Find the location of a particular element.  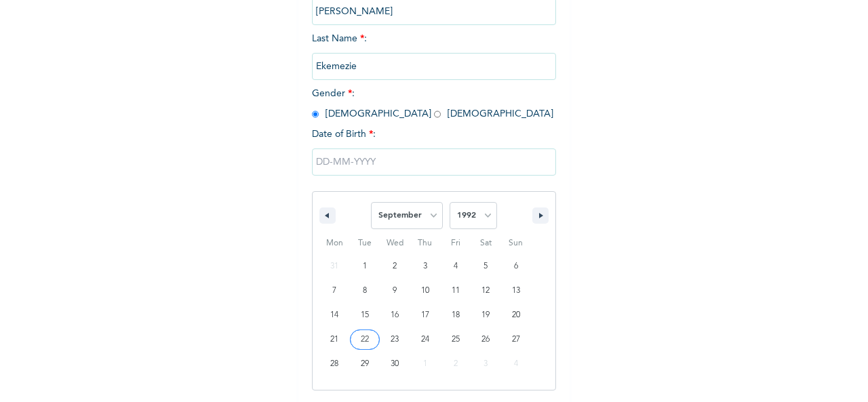

button: 27 is located at coordinates (516, 340).